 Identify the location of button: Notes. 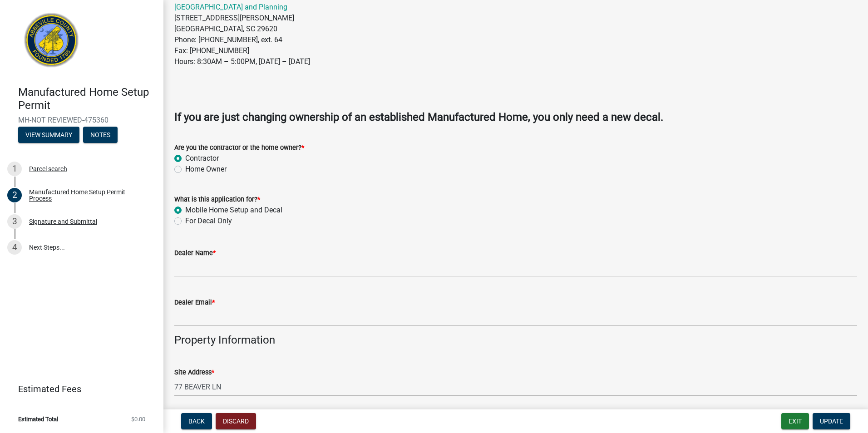
(100, 135).